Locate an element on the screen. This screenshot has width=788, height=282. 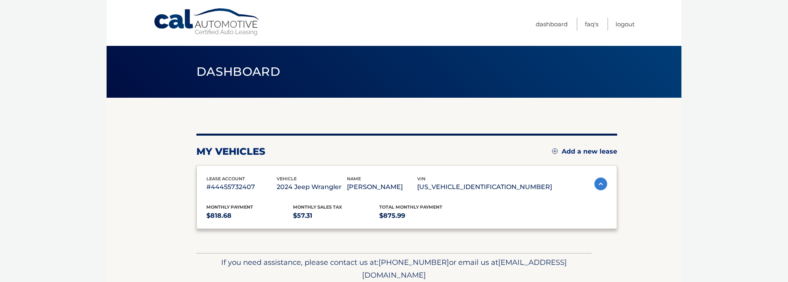
img: accordion-active.svg is located at coordinates (601, 184).